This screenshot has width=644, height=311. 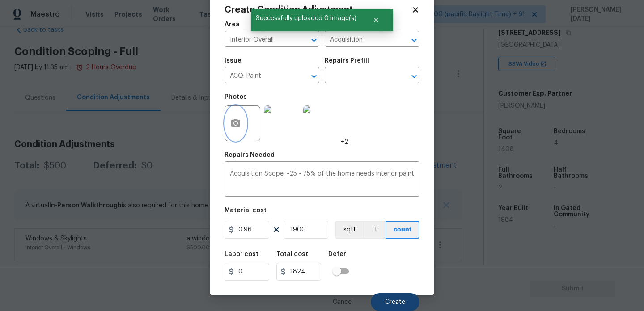 What do you see at coordinates (306, 19) in the screenshot?
I see `span: Successfully uploaded 0 image(s)` at bounding box center [306, 19].